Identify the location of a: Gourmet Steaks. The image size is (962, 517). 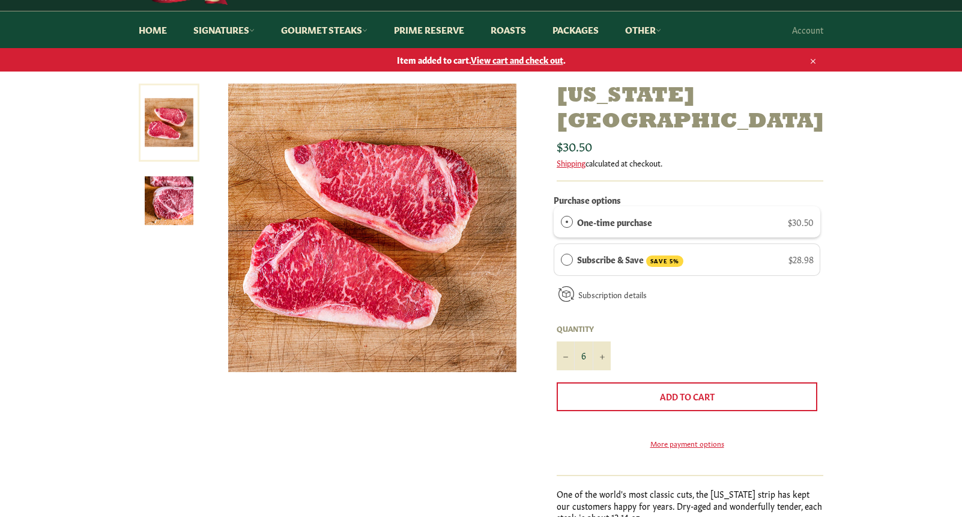
(324, 29).